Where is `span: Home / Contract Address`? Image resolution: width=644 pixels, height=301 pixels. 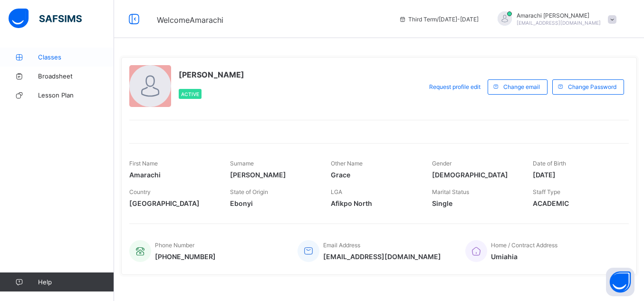 span: Home / Contract Address is located at coordinates (524, 245).